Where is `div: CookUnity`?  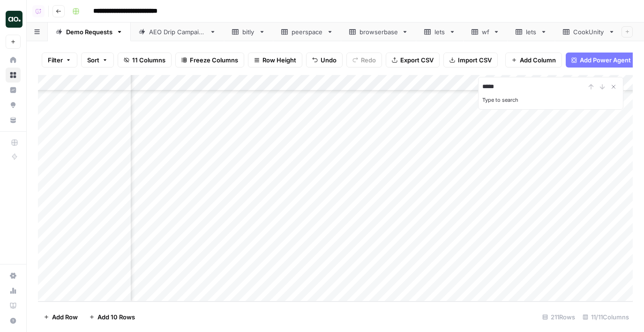 div: CookUnity is located at coordinates (588, 31).